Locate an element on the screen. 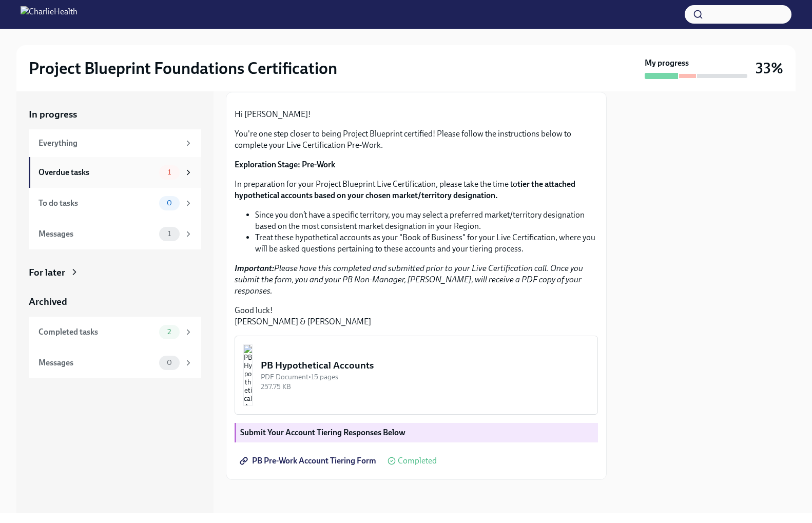 This screenshot has height=523, width=812. strong: Important: is located at coordinates (254, 268).